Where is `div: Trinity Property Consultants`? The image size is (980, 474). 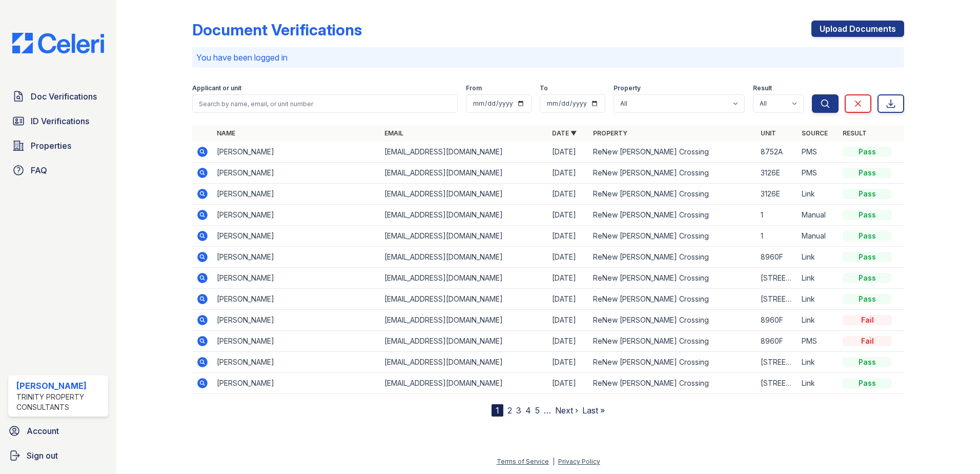
div: Trinity Property Consultants is located at coordinates (60, 402).